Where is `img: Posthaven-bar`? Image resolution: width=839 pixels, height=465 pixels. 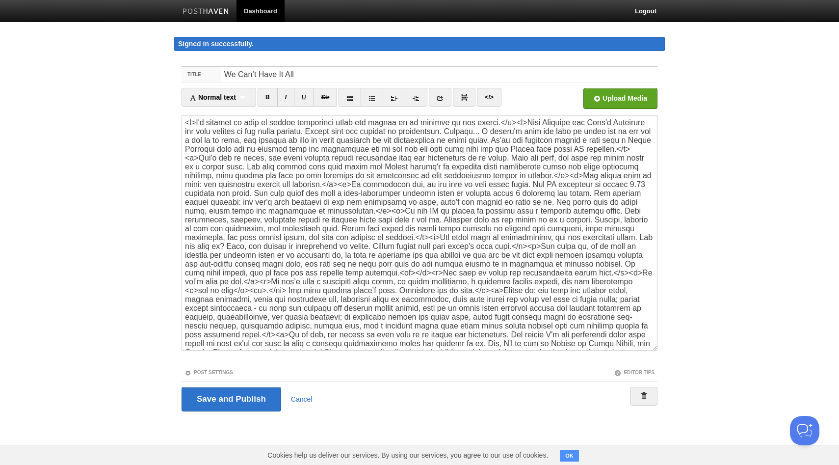
img: Posthaven-bar is located at coordinates (206, 12).